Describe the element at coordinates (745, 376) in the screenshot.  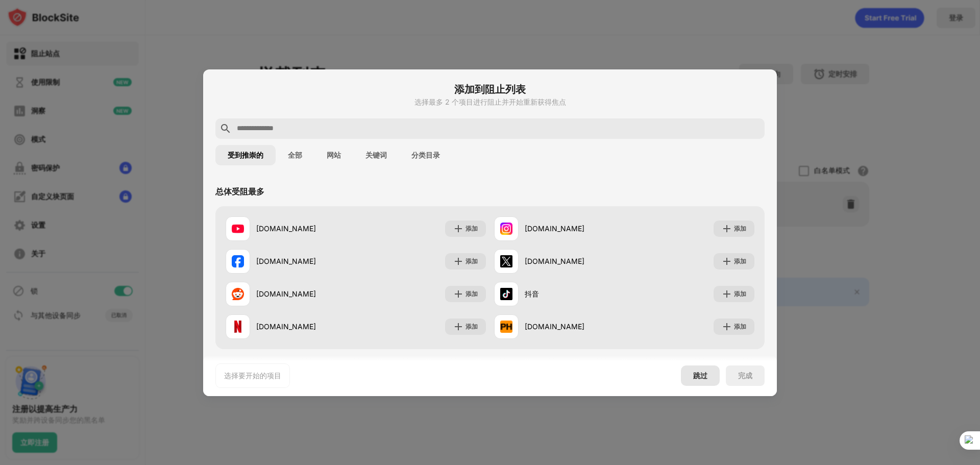
I see `font: 完成` at that location.